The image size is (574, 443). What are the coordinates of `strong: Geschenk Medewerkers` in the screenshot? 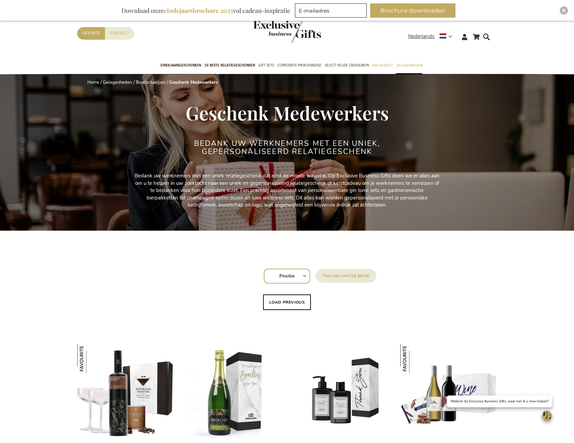 It's located at (194, 82).